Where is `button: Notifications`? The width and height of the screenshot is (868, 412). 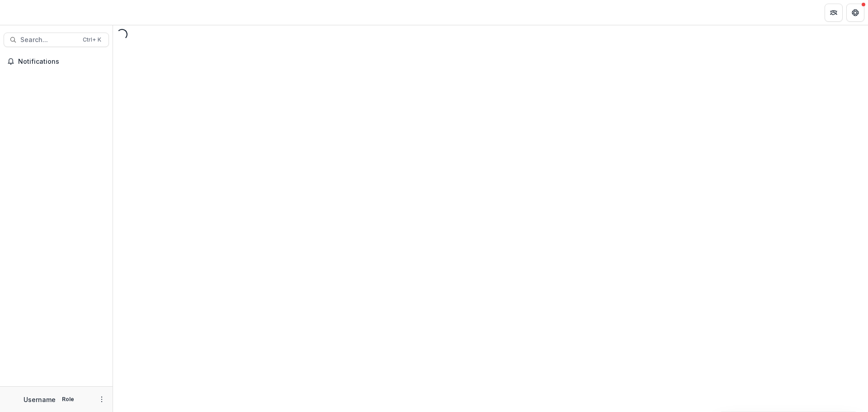
button: Notifications is located at coordinates (56, 61).